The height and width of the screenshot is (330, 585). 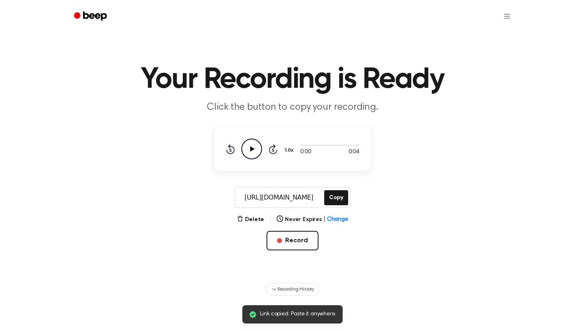 I want to click on button: Never Expires|Change, so click(x=312, y=219).